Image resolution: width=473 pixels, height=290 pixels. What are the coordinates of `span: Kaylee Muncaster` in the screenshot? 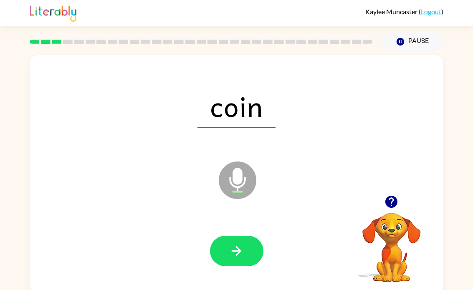 It's located at (392, 11).